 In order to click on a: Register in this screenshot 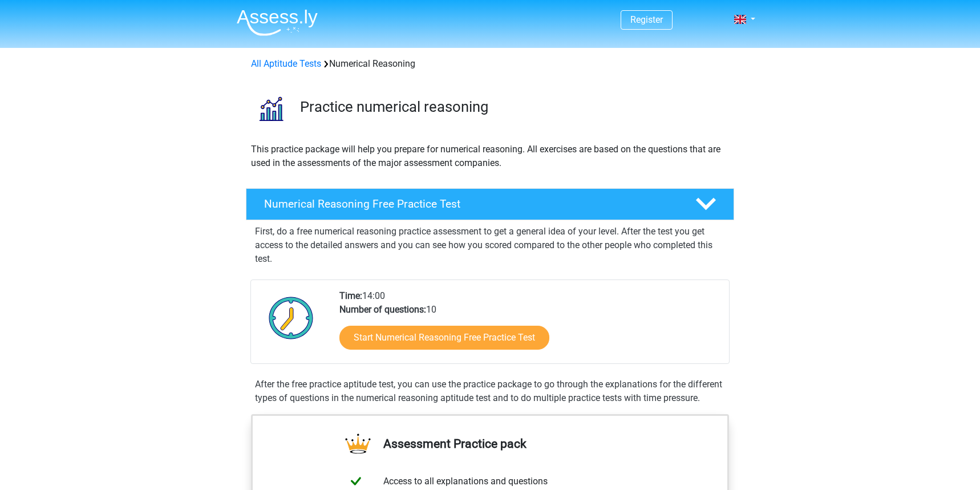, I will do `click(646, 20)`.